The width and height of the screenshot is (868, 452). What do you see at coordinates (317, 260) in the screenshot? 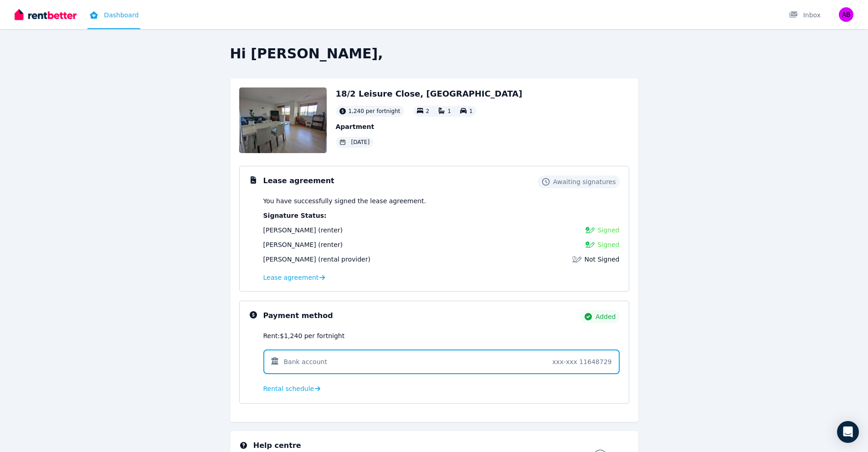
I see `div: (rental provider)` at bounding box center [317, 260].